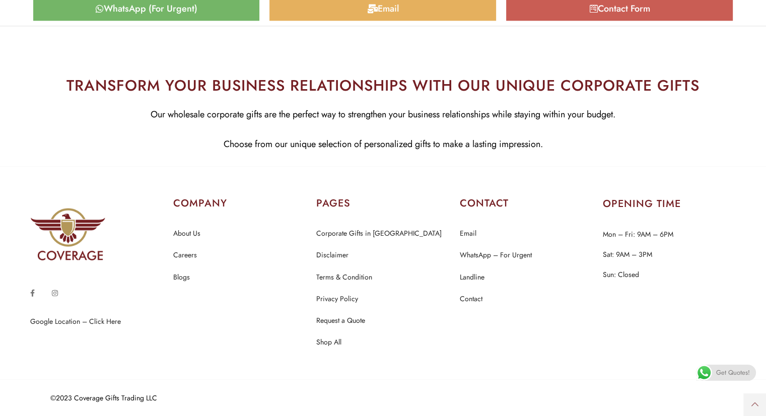  What do you see at coordinates (375, 398) in the screenshot?
I see `div: ©2023 Coverage Gifts Trading LLC` at bounding box center [375, 398].